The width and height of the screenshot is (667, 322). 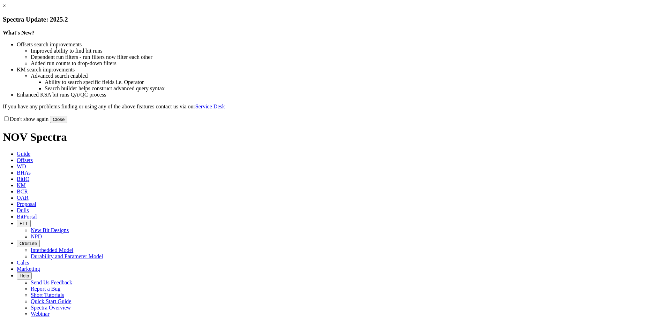 What do you see at coordinates (36, 236) in the screenshot?
I see `a: NPD` at bounding box center [36, 236].